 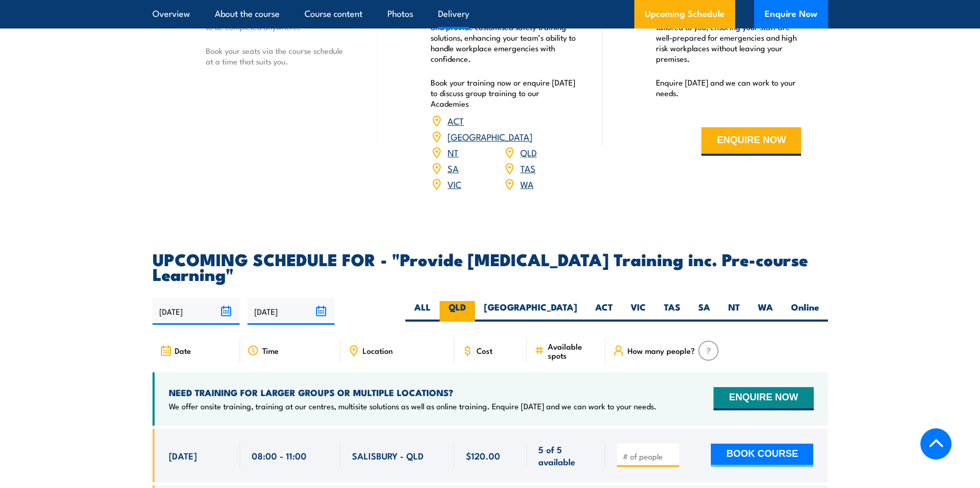 What do you see at coordinates (729, 37) in the screenshot?
I see `p: We offer convenient nationwide training tailored to you, ensuring your staff are well-prepared fo...` at bounding box center [729, 37].